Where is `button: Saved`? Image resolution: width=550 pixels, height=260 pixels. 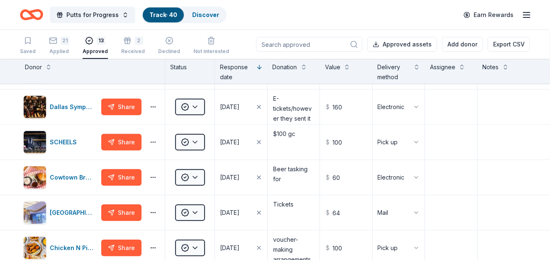 button: Saved is located at coordinates (28, 46).